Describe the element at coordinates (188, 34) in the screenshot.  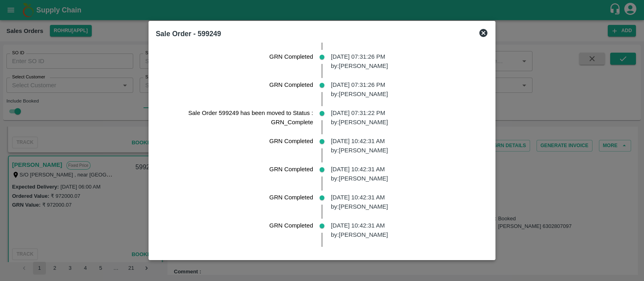
I see `b: Sale Order - 599249` at that location.